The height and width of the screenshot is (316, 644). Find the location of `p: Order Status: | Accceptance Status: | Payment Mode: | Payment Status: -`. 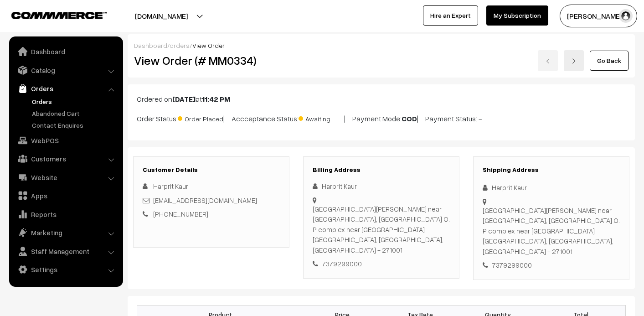

p: Order Status: | Accceptance Status: | Payment Mode: | Payment Status: - is located at coordinates (381, 118).